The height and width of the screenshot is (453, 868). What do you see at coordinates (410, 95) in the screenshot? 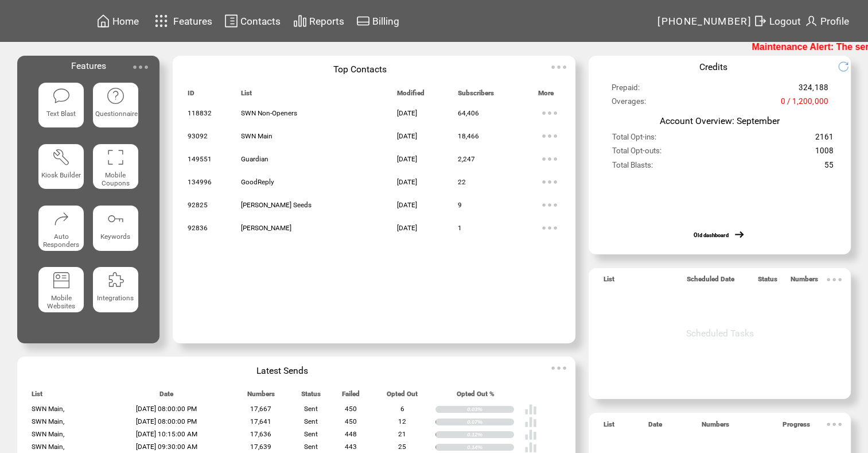
I see `span: Modified` at bounding box center [410, 95].